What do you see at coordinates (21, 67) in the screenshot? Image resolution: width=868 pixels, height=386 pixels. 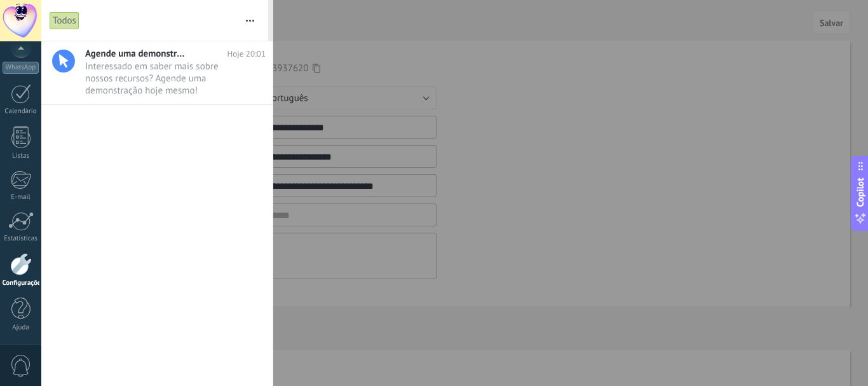 I see `div: WhatsApp` at bounding box center [21, 67].